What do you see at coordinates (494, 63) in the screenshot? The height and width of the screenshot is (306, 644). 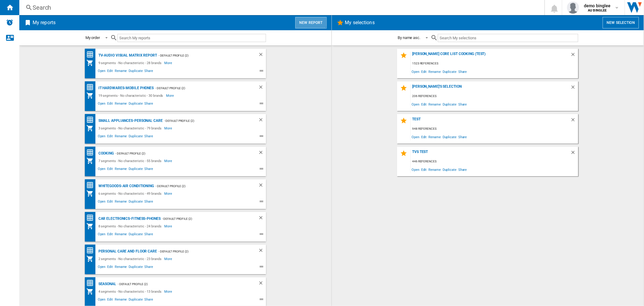 I see `div: 1523 references` at bounding box center [494, 63].